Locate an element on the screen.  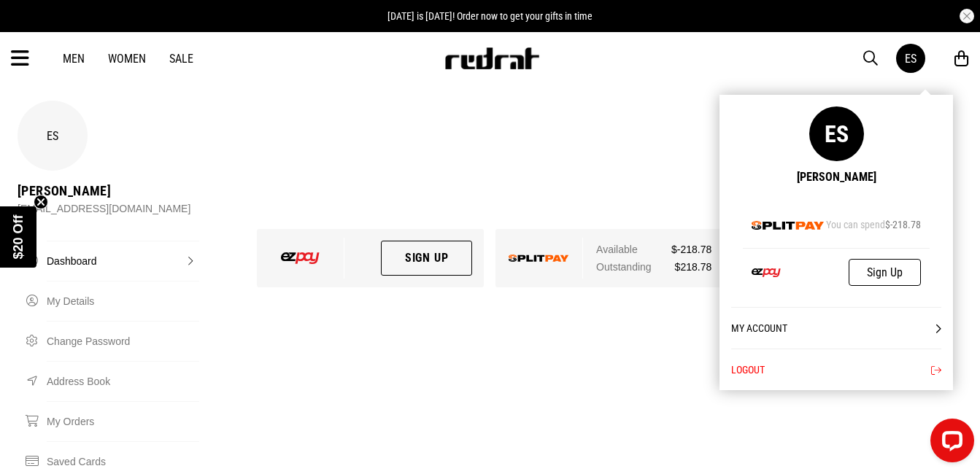
a: My Orders is located at coordinates (123, 421).